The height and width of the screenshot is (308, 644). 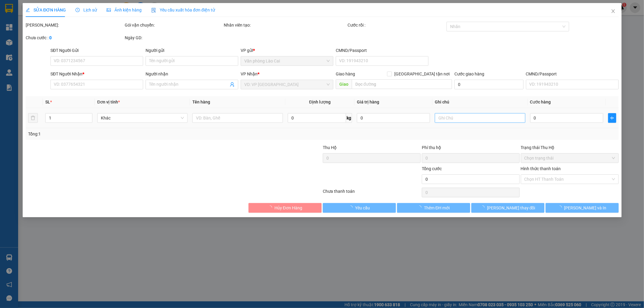 I want to click on span: down, so click(x=89, y=121).